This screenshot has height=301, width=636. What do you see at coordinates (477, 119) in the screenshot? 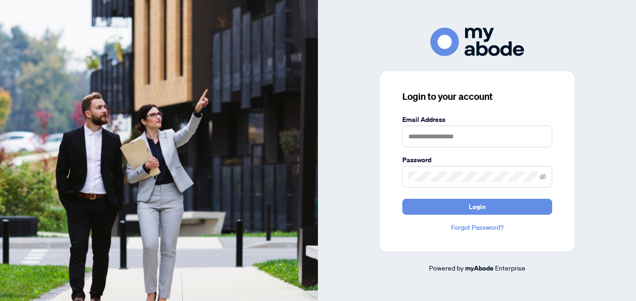
I see `label: Email Address` at bounding box center [477, 119].